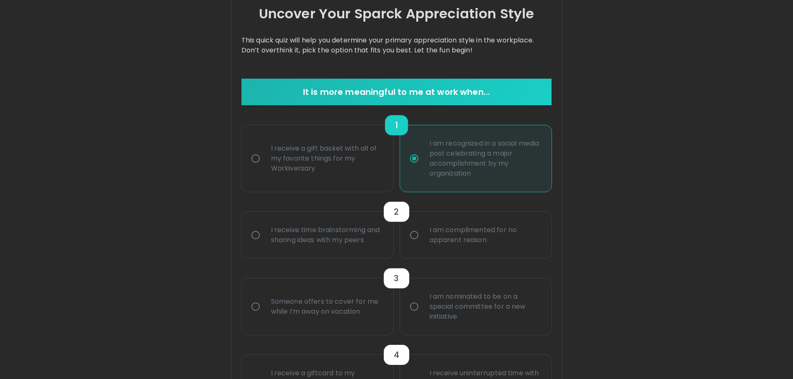 Image resolution: width=793 pixels, height=379 pixels. What do you see at coordinates (485, 307) in the screenshot?
I see `div: I am nominated to be on a special committee for a new initiative` at bounding box center [485, 307].